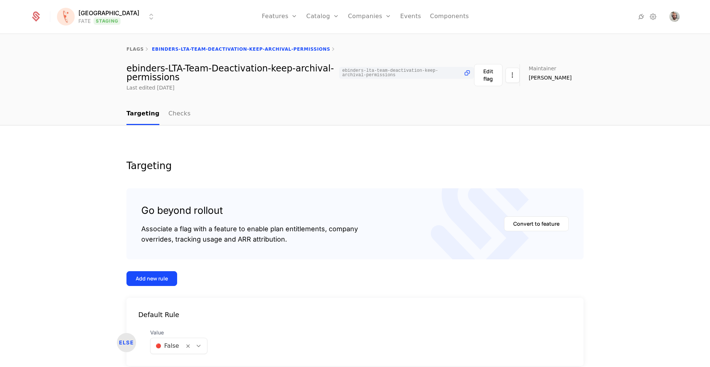 The image size is (710, 367). What do you see at coordinates (143, 114) in the screenshot?
I see `a: Targeting` at bounding box center [143, 114].